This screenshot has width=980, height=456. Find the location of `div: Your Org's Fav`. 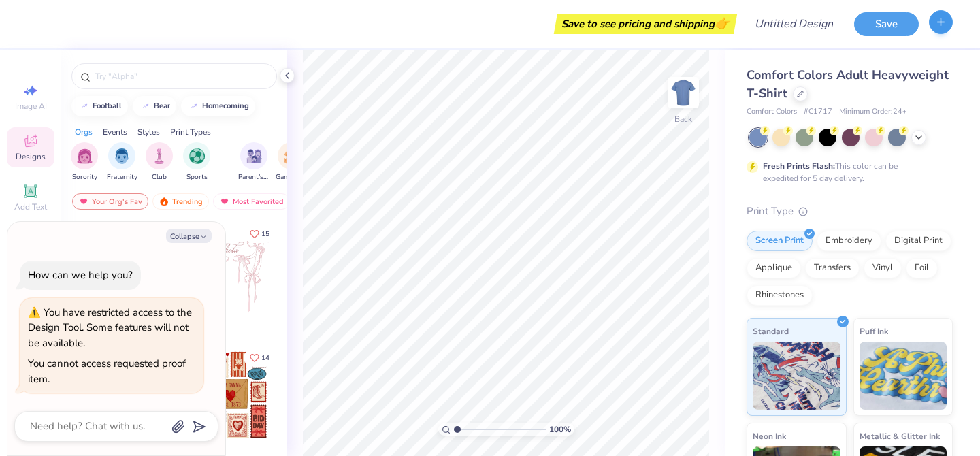

div: Your Org's Fav is located at coordinates (110, 201).